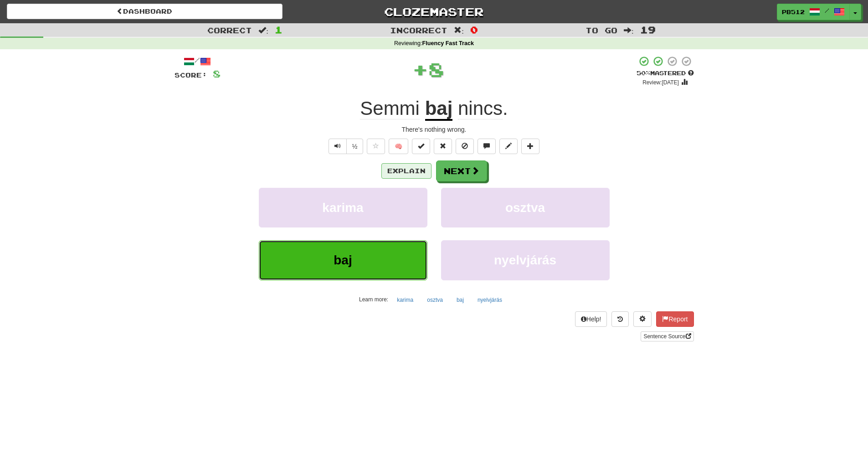 The height and width of the screenshot is (470, 868). What do you see at coordinates (355, 146) in the screenshot?
I see `button: ½` at bounding box center [355, 146].